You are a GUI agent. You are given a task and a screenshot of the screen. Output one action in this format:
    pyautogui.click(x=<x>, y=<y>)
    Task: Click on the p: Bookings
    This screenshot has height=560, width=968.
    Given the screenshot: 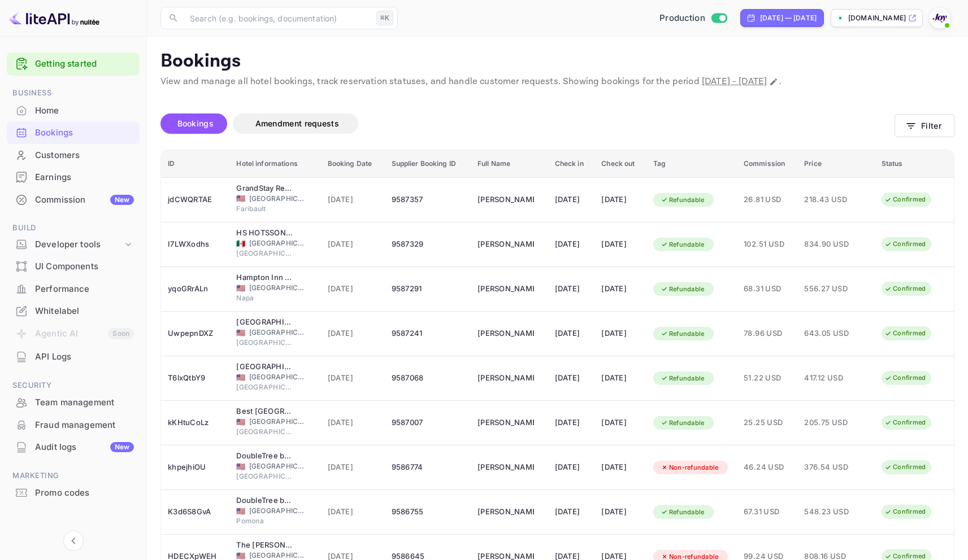 What is the action you would take?
    pyautogui.click(x=557, y=62)
    